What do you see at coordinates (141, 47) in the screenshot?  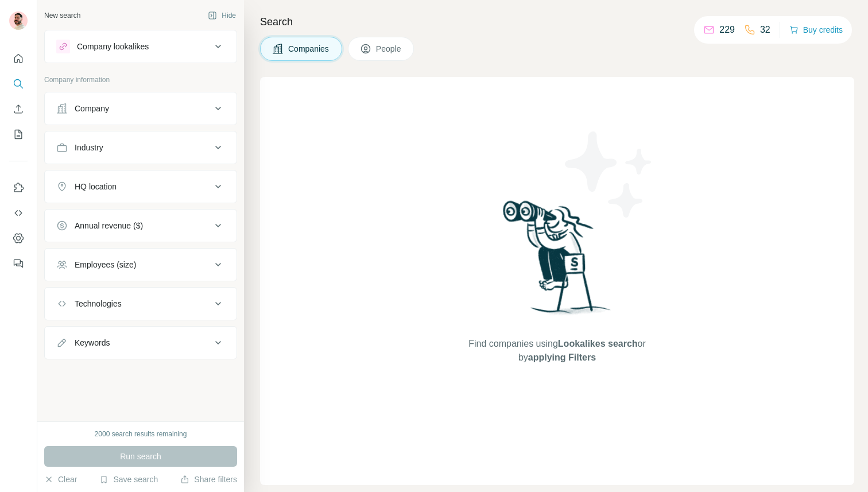 I see `button: Company lookalikes` at bounding box center [141, 47].